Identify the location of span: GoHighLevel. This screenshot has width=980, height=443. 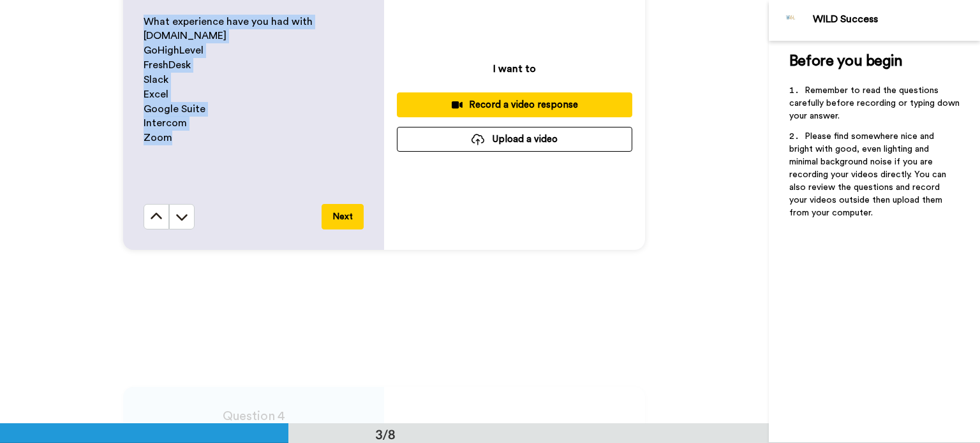
(173, 50).